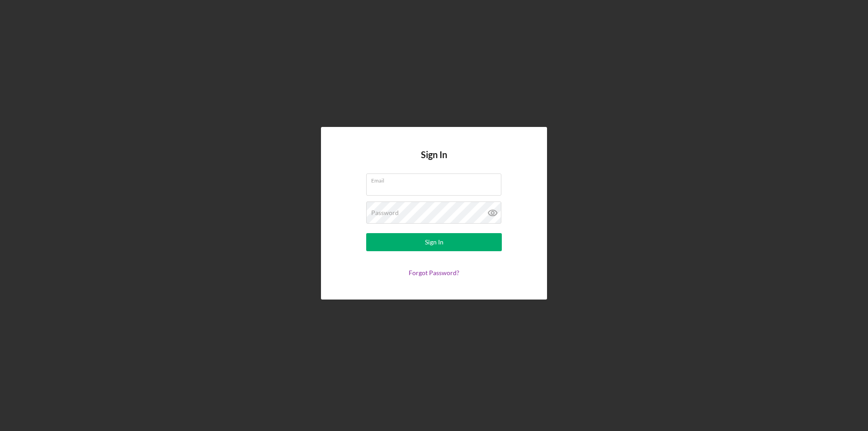 Image resolution: width=868 pixels, height=431 pixels. Describe the element at coordinates (434, 162) in the screenshot. I see `h4: Sign In` at that location.